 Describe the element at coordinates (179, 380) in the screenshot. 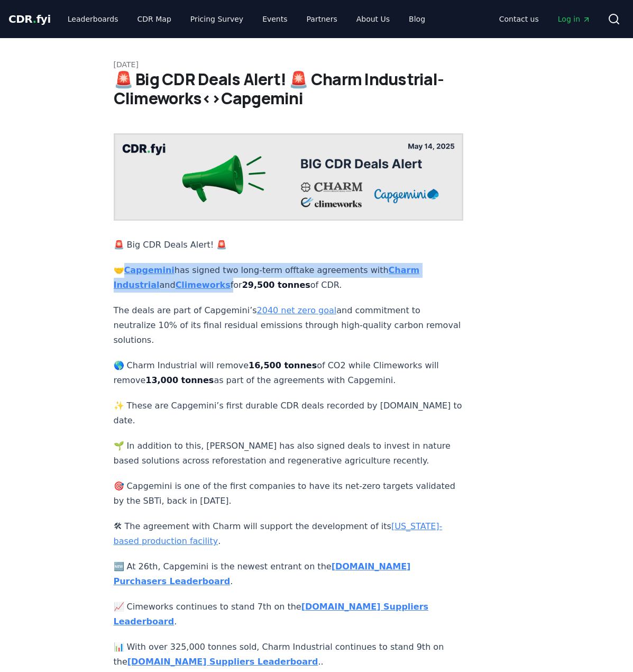

I see `strong: 13,000 tonnes` at that location.